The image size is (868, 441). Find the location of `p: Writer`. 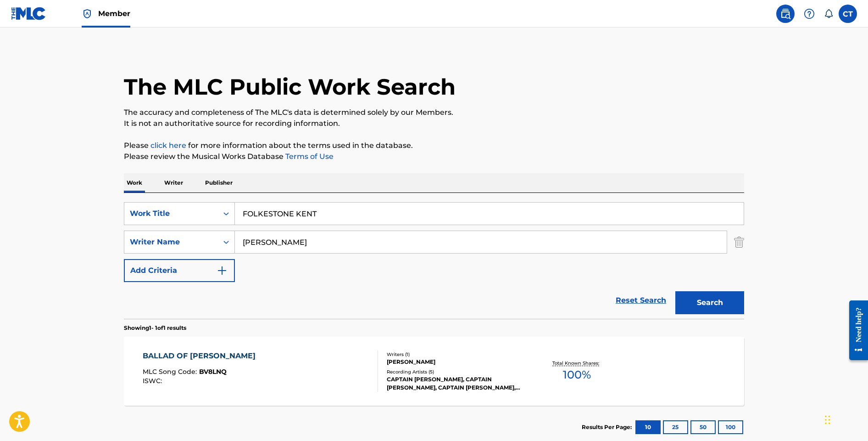

p: Writer is located at coordinates (173, 183).